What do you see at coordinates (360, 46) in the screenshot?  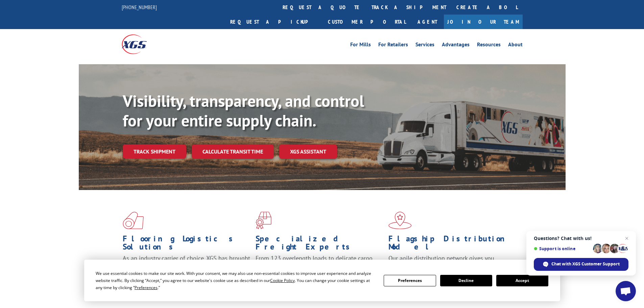 I see `a: For Mills` at bounding box center [360, 46].